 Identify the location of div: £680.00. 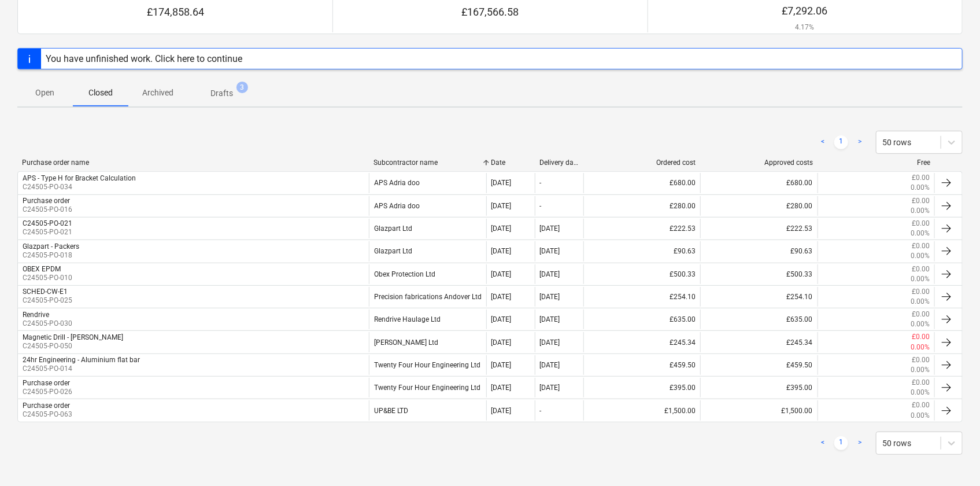
(641, 183).